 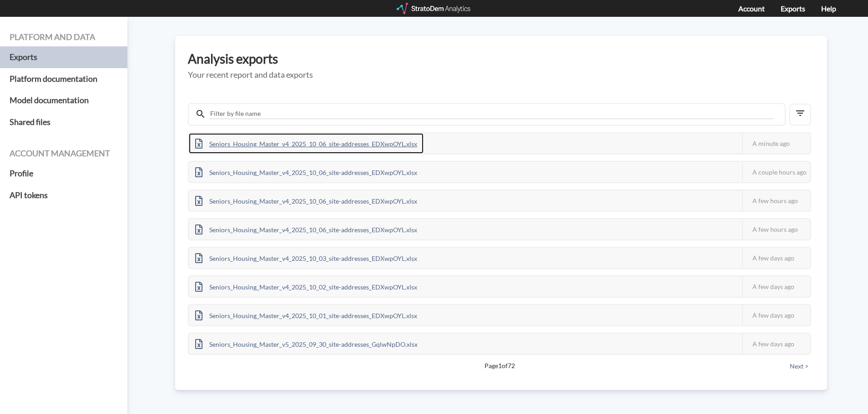 I want to click on a: Seniors_Housing_Master_v5_2025_09_30_site-addresses_GqlwNpDO.xlsx, so click(x=306, y=343).